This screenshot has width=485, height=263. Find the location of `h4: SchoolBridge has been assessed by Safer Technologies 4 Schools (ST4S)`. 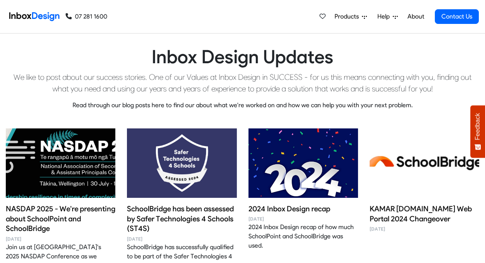

h4: SchoolBridge has been assessed by Safer Technologies 4 Schools (ST4S) is located at coordinates (182, 219).